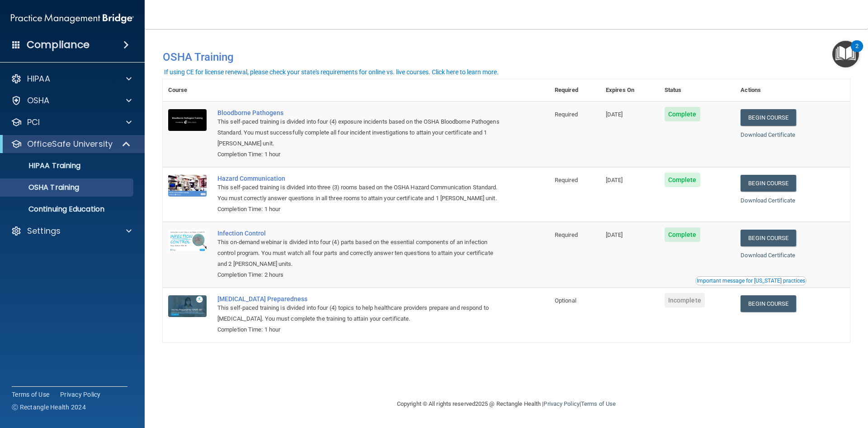 This screenshot has width=868, height=428. I want to click on div: This self-paced training is divided into four (4) topics to help healthcare providers prepare and..., so click(361, 313).